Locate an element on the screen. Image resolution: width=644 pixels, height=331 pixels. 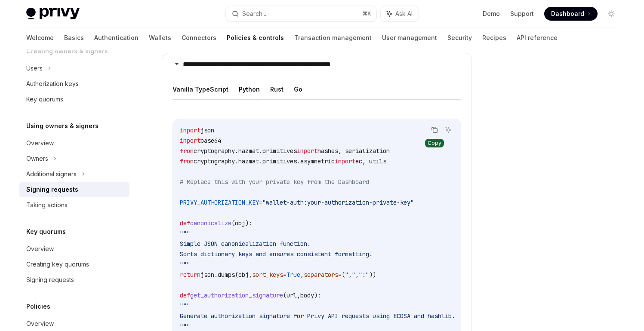
a: Taking actions is located at coordinates (75, 205).